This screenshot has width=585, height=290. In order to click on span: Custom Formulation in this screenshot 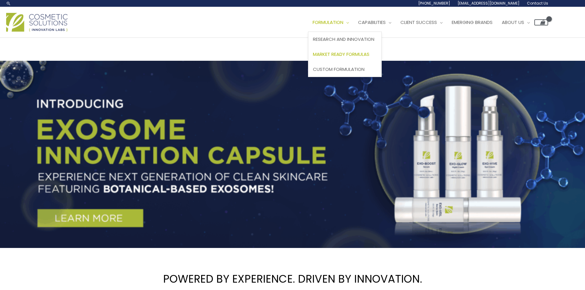, I will do `click(339, 69)`.